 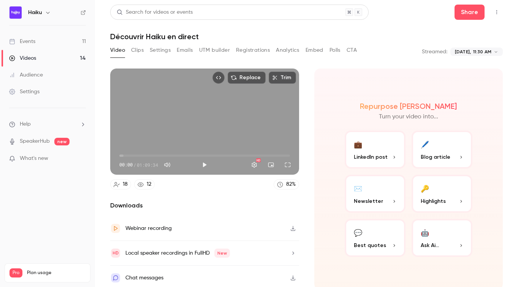 What do you see at coordinates (442, 149) in the screenshot?
I see `button: 🖊️Blog article` at bounding box center [442, 149].